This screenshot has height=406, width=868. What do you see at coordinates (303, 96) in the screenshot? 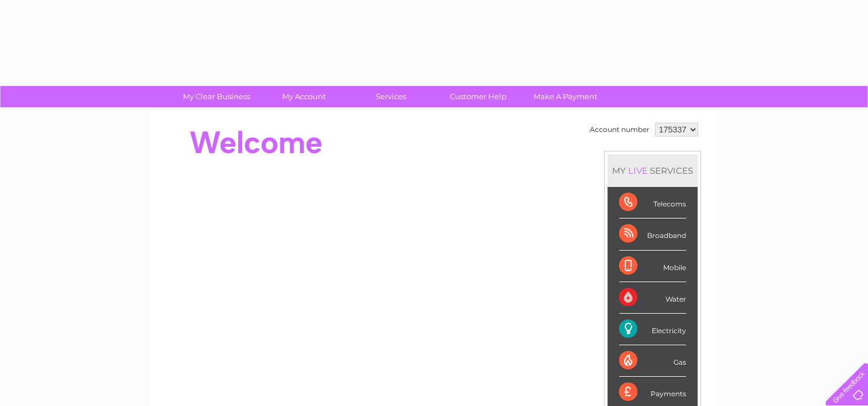
I see `a: My Account` at bounding box center [303, 96].